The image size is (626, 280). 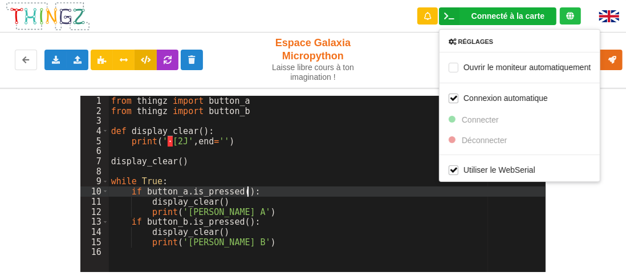 What do you see at coordinates (508, 16) in the screenshot?
I see `div: Connecté à la carte` at bounding box center [508, 16].